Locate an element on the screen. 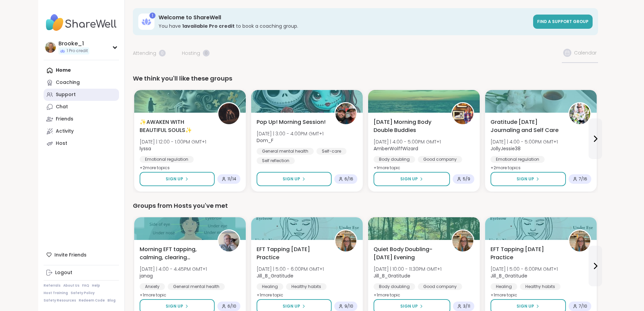  div: We think you'll like these groups is located at coordinates (365, 78).